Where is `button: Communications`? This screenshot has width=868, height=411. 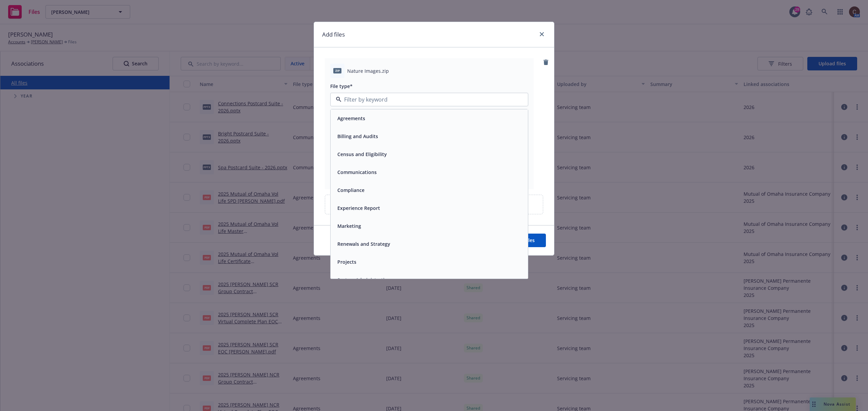
button: Communications is located at coordinates (357, 172).